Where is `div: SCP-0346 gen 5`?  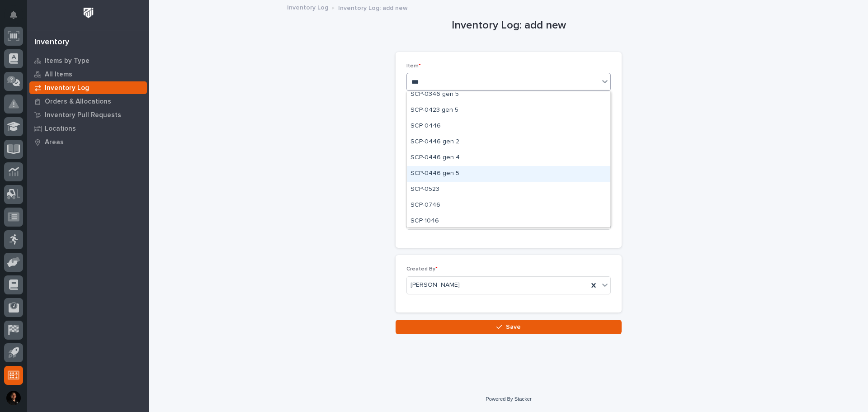 div: SCP-0346 gen 5 is located at coordinates (509, 94).